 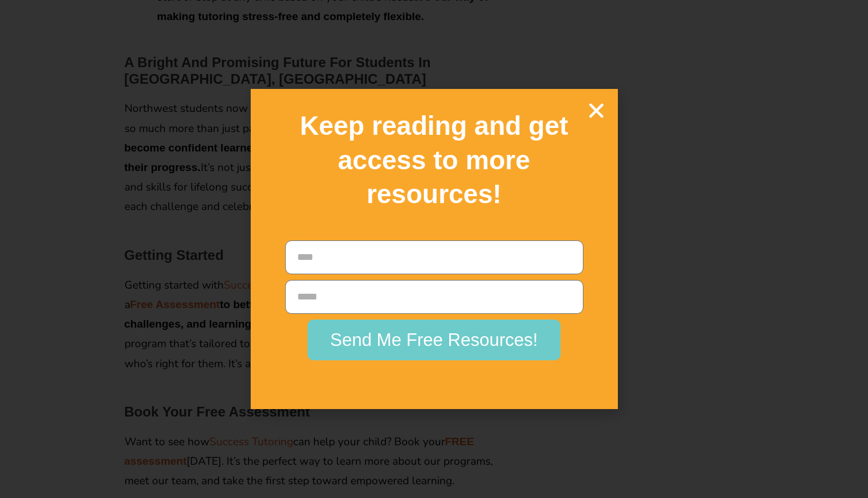 What do you see at coordinates (596, 110) in the screenshot?
I see `a: Close` at bounding box center [596, 110].